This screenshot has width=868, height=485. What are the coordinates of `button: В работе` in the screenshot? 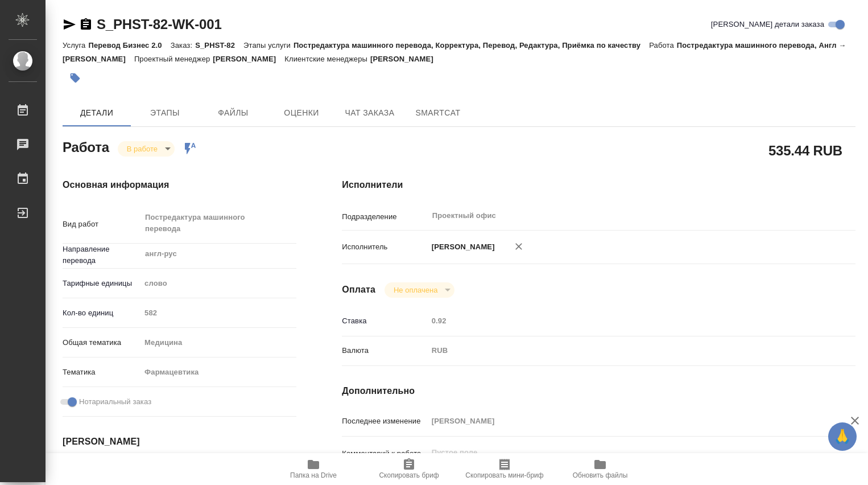 It's located at (143, 148).